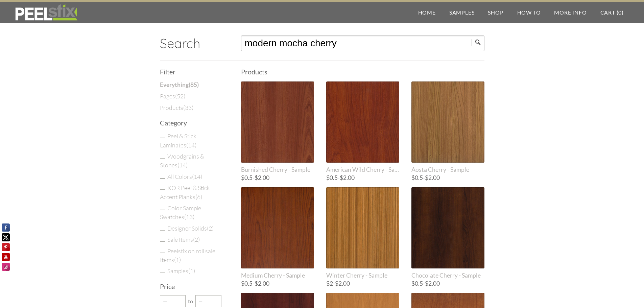 Image resolution: width=644 pixels, height=308 pixels. Describe the element at coordinates (277, 233) in the screenshot. I see `a: Medium Cherry - Sample` at that location.